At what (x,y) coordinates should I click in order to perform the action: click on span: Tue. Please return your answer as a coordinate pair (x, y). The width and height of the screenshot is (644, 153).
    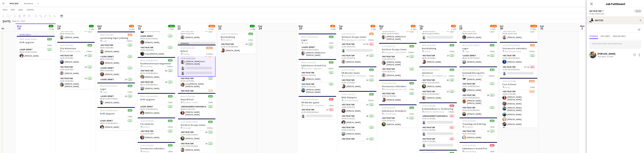
    Looking at the image, I should click on (341, 26).